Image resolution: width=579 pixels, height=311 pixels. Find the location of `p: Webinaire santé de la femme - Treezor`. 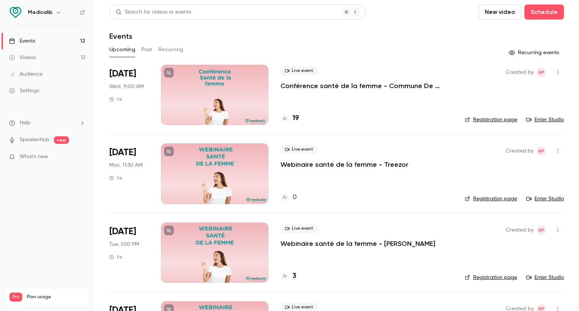

p: Webinaire santé de la femme - Treezor is located at coordinates (344, 165).